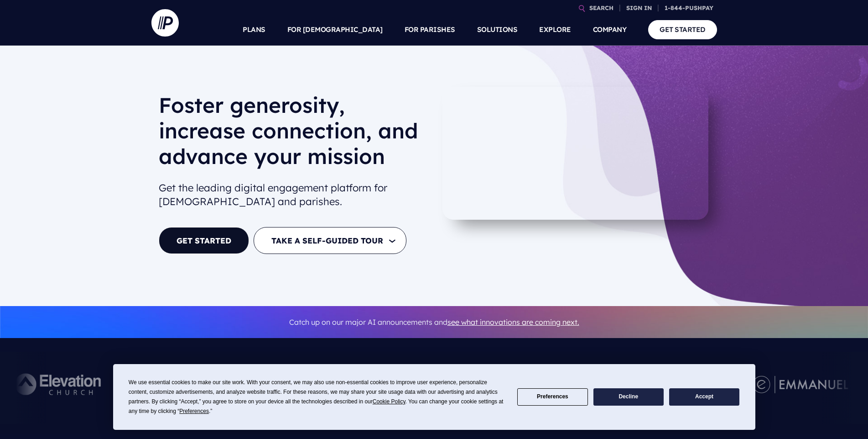 The width and height of the screenshot is (868, 439). I want to click on span: Preferences, so click(194, 411).